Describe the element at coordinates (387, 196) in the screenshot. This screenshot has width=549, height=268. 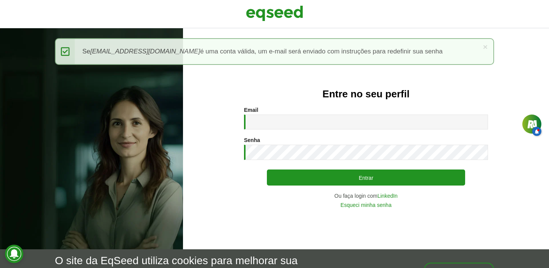
I see `a: LinkedIn` at that location.